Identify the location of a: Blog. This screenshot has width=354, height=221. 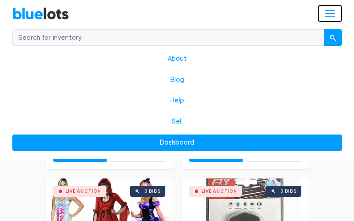
(177, 80).